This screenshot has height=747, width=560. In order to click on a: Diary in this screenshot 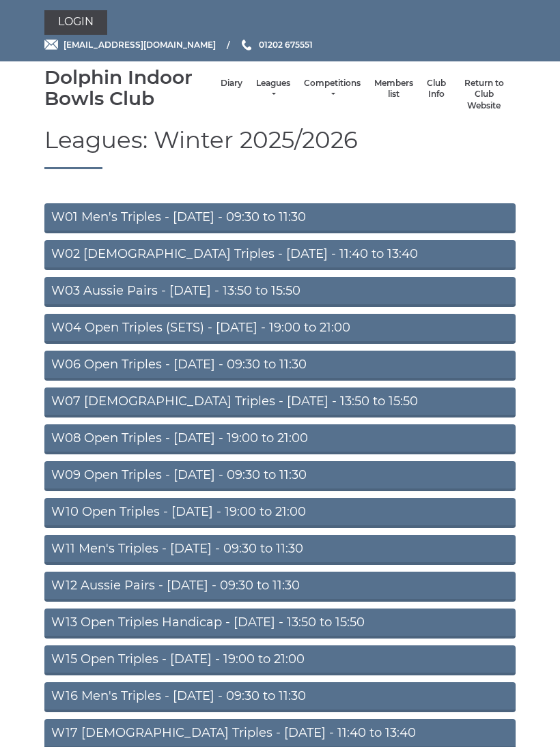, I will do `click(231, 83)`.